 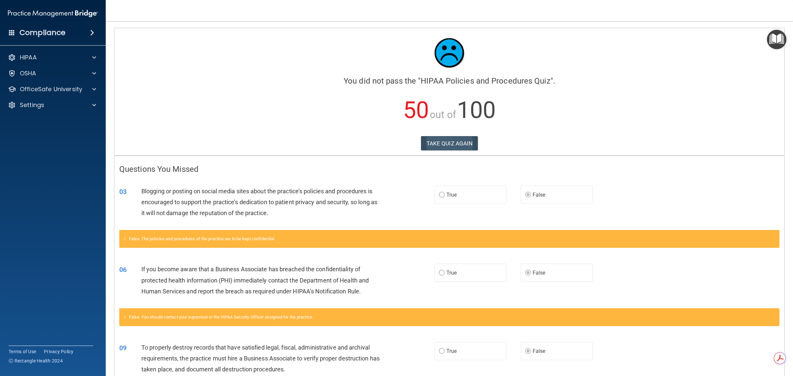 What do you see at coordinates (123, 192) in the screenshot?
I see `span: 03` at bounding box center [123, 192].